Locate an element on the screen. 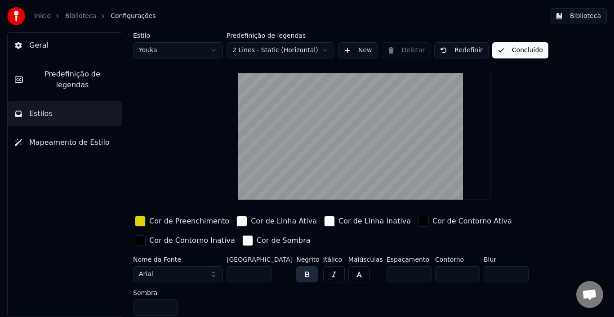 Image resolution: width=614 pixels, height=317 pixels. div: Cor de Linha Ativa is located at coordinates (284, 221).